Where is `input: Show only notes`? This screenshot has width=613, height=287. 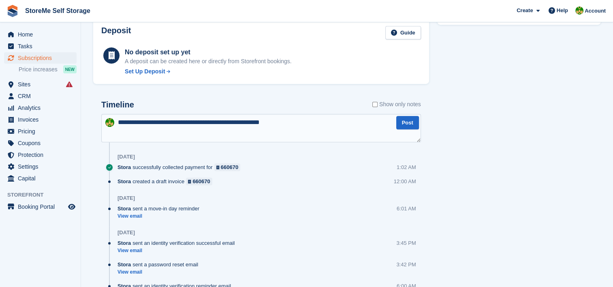 input: Show only notes is located at coordinates (375, 104).